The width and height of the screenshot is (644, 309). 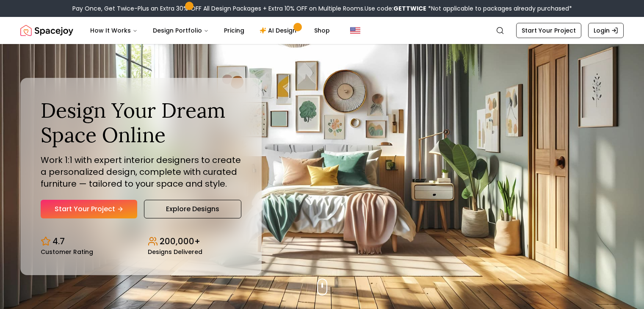 What do you see at coordinates (355, 31) in the screenshot?
I see `img: United States` at bounding box center [355, 31].